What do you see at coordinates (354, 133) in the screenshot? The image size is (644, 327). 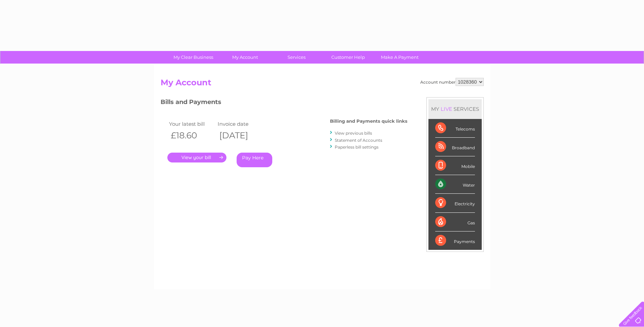 I see `a: View previous bills` at bounding box center [354, 133].